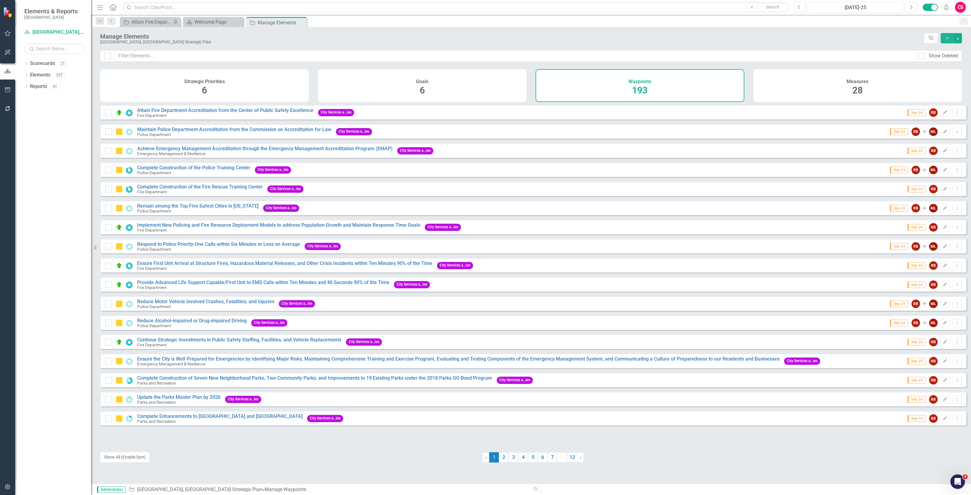 This screenshot has width=971, height=495. Describe the element at coordinates (39, 87) in the screenshot. I see `a: Reports` at that location.